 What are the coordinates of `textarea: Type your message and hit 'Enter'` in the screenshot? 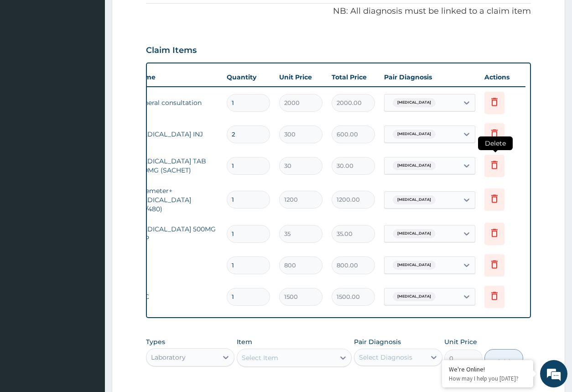 It's located at (89, 265).